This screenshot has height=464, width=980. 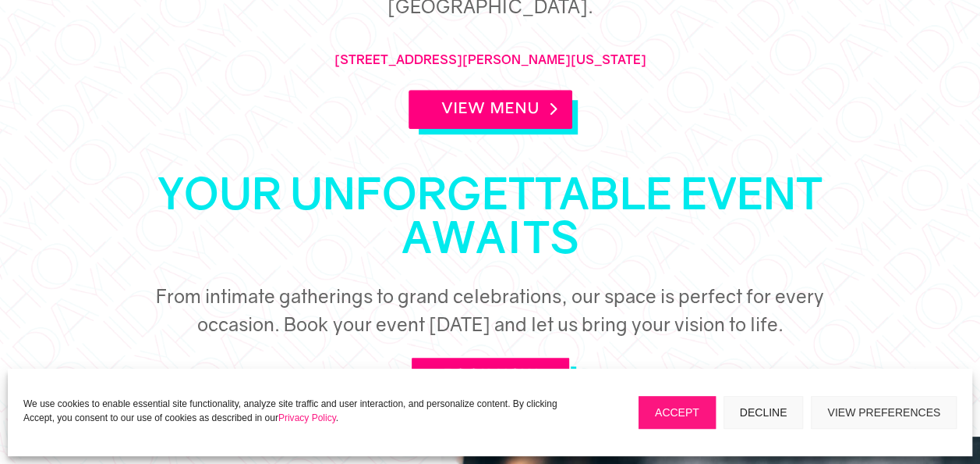 What do you see at coordinates (764, 412) in the screenshot?
I see `button: Decline` at bounding box center [764, 412].